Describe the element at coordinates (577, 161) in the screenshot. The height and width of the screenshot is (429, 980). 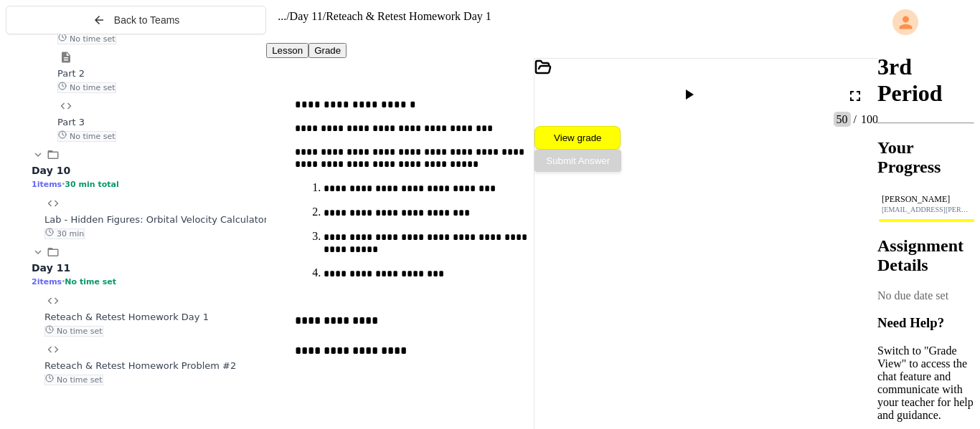
I see `button: Submit Answer` at that location.